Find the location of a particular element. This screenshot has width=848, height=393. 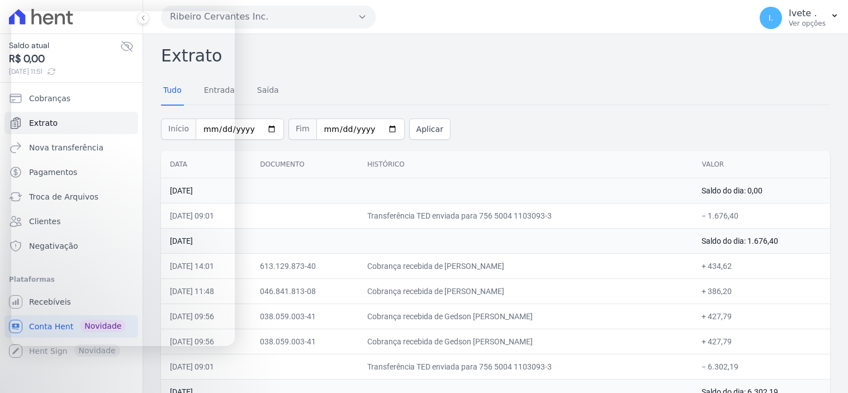

th: Histórico is located at coordinates (526, 164).